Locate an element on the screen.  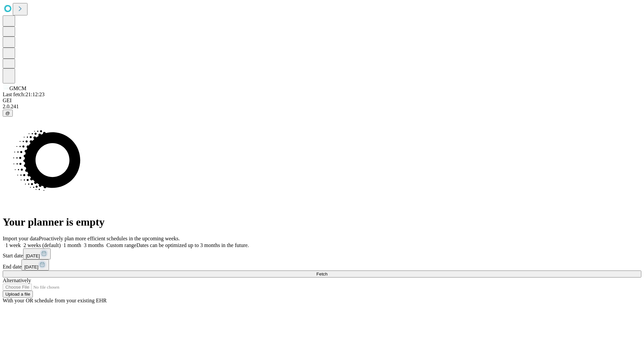
div: GEI is located at coordinates (322, 101).